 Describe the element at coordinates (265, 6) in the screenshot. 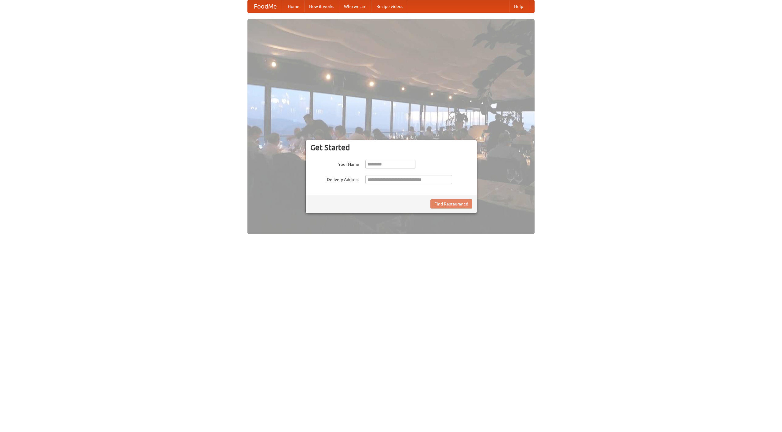

I see `a: FoodMe` at that location.